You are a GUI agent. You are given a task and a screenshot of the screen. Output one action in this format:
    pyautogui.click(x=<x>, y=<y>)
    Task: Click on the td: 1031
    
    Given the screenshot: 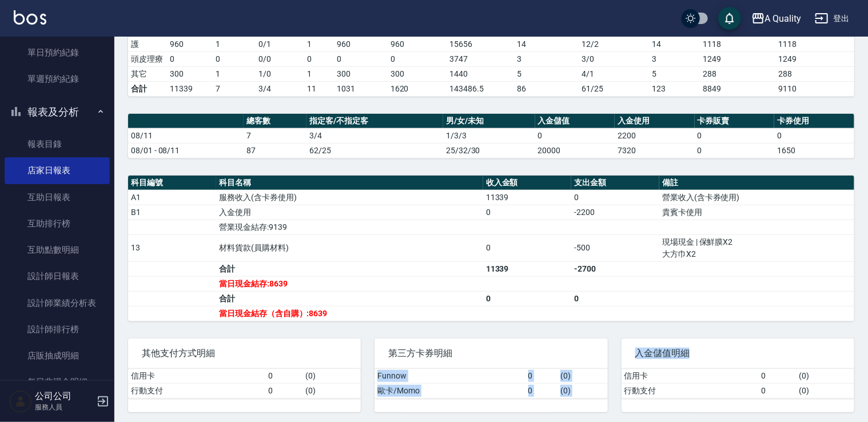 What is the action you would take?
    pyautogui.click(x=361, y=89)
    